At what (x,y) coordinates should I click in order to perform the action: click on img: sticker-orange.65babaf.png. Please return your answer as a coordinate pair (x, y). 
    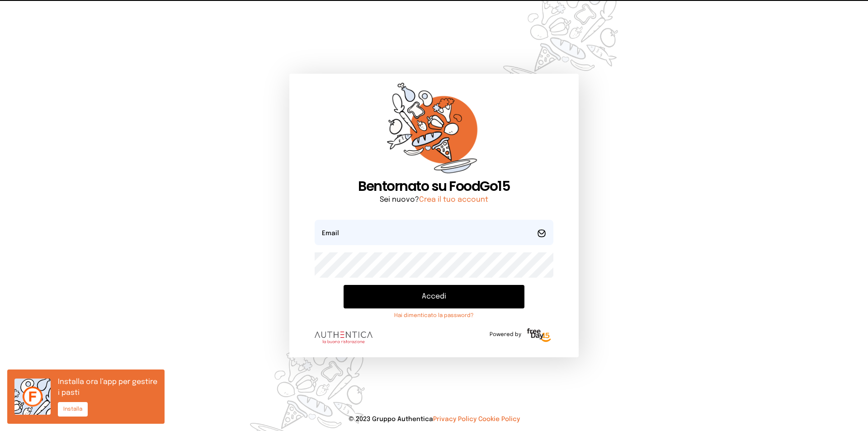
    Looking at the image, I should click on (434, 130).